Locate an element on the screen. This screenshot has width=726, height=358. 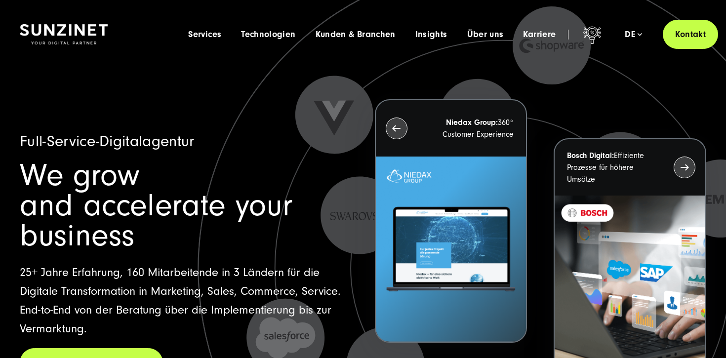
a: Insights is located at coordinates (431, 35).